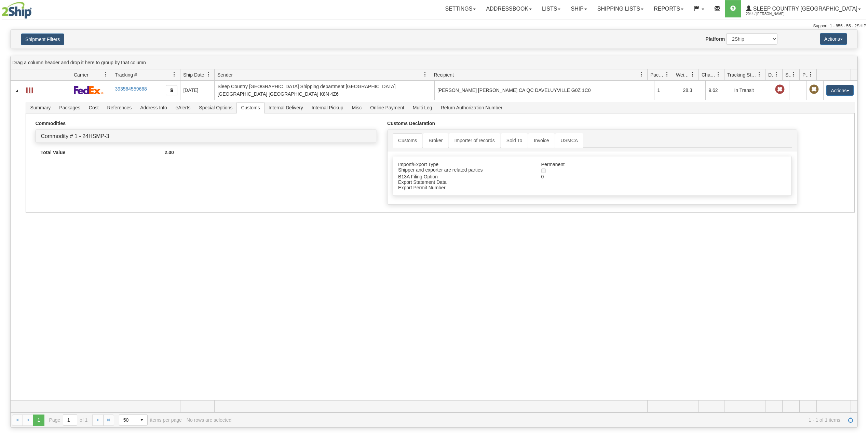 This screenshot has width=868, height=434. What do you see at coordinates (75, 136) in the screenshot?
I see `a: Commodity # 1 - 24HSMP-3` at bounding box center [75, 136].